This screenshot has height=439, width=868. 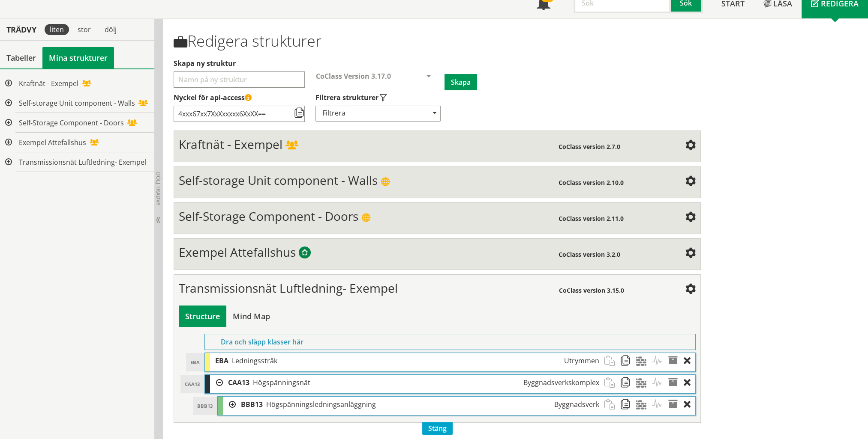 I want to click on div: Trädvy, so click(x=21, y=29).